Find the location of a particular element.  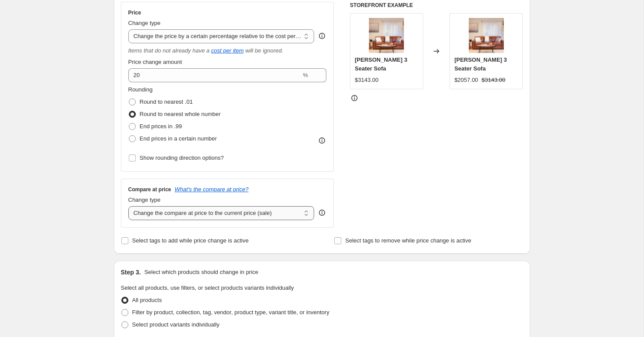

a: cost per item is located at coordinates (227, 51).